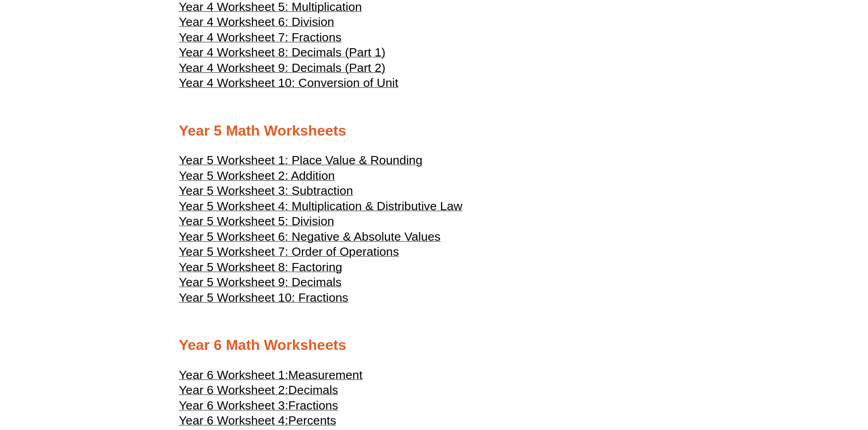 The image size is (868, 430). What do you see at coordinates (282, 70) in the screenshot?
I see `a: Year 4 Worksheet 9: Decimals (Part 2)` at bounding box center [282, 70].